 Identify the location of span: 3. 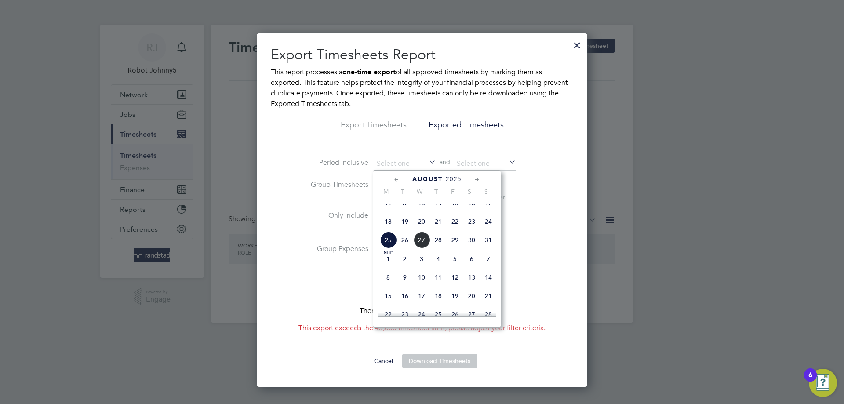
(421, 259).